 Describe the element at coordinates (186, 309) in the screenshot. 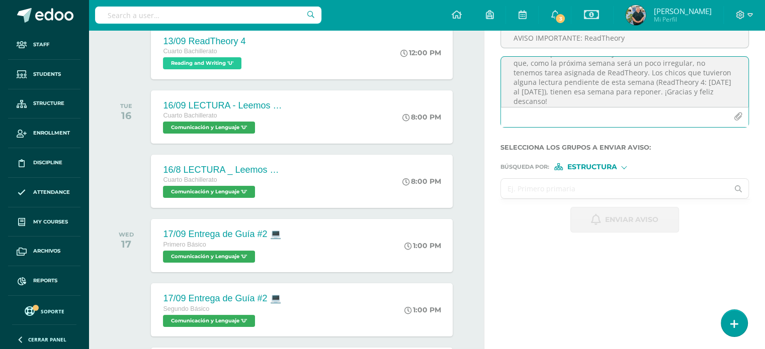

I see `span: Segundo Básico` at that location.